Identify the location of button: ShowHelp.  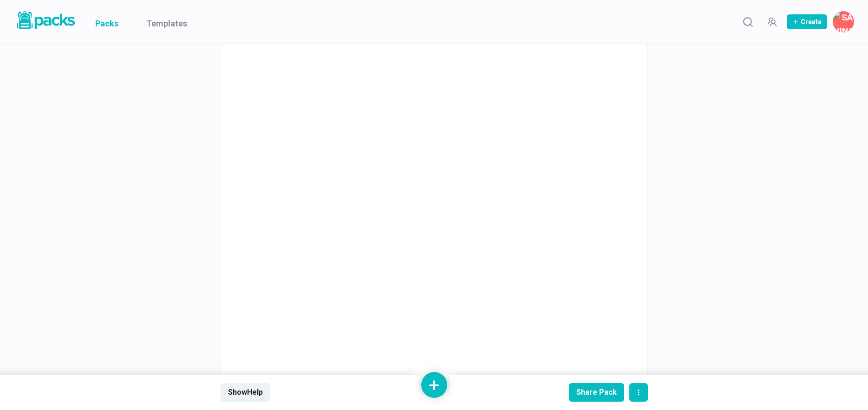
(245, 393).